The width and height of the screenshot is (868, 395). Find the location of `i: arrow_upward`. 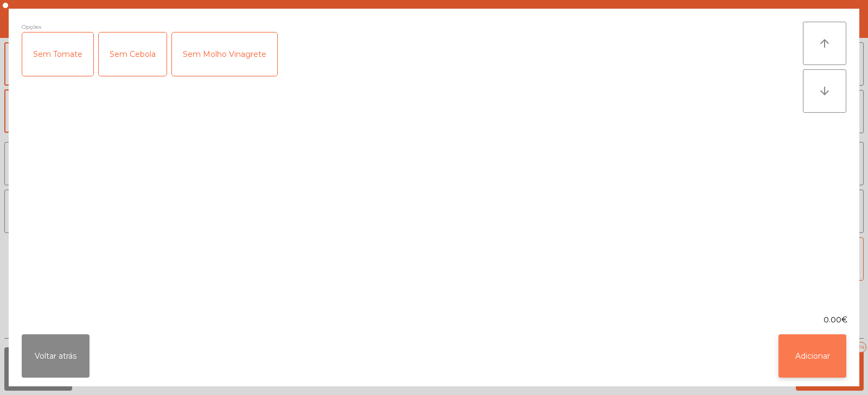

i: arrow_upward is located at coordinates (824, 43).